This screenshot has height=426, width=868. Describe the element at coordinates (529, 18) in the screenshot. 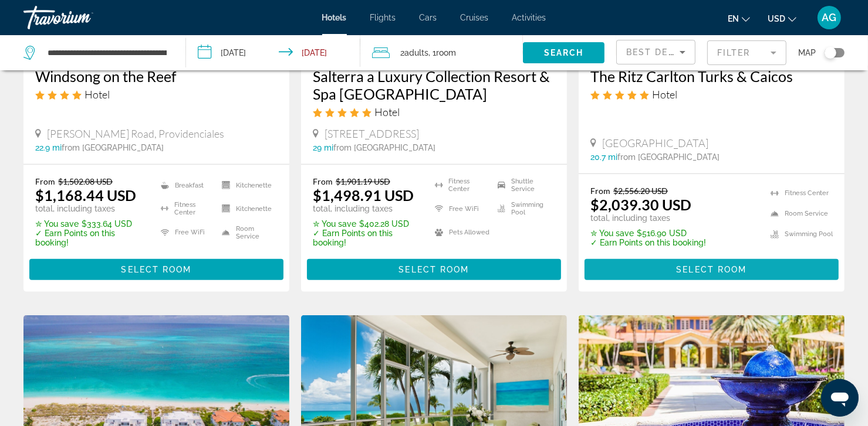

I see `a: Activities` at that location.